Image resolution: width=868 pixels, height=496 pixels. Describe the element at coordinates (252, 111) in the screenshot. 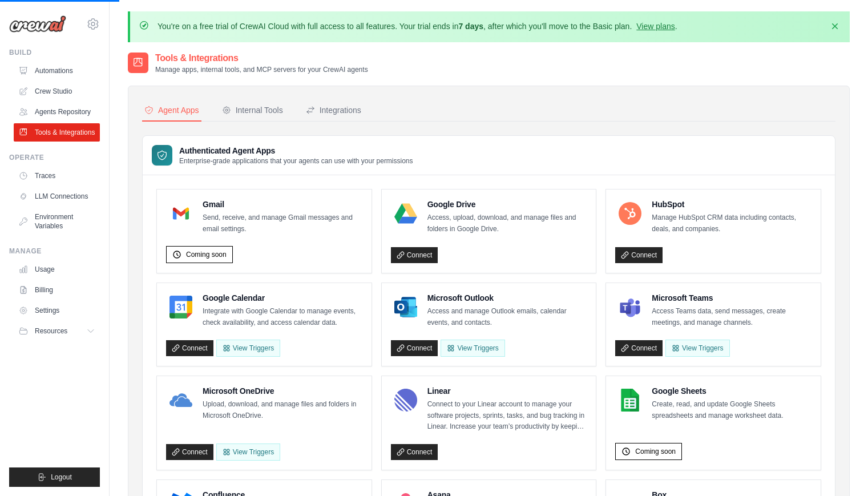

I see `div: Internal Tools` at that location.